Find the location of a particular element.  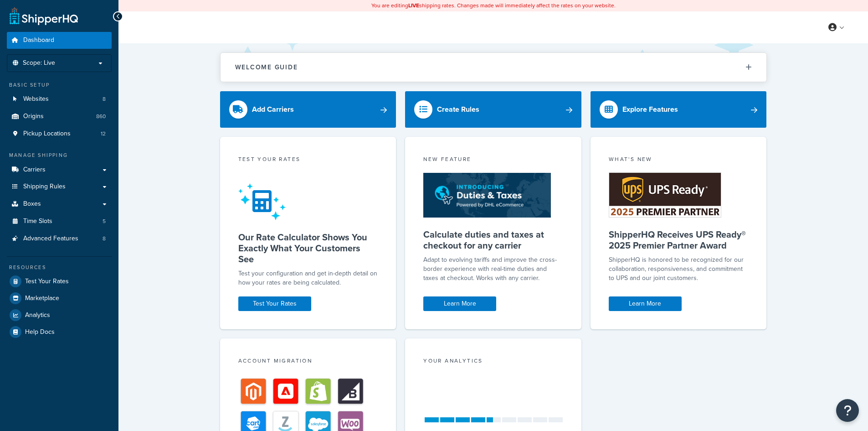

span: Pickup Locations is located at coordinates (47, 134).